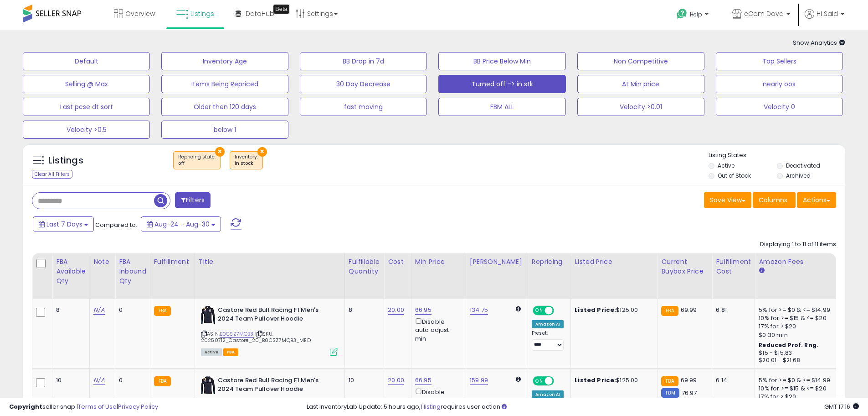 Image resolution: width=868 pixels, height=416 pixels. I want to click on div: in stock, so click(246, 163).